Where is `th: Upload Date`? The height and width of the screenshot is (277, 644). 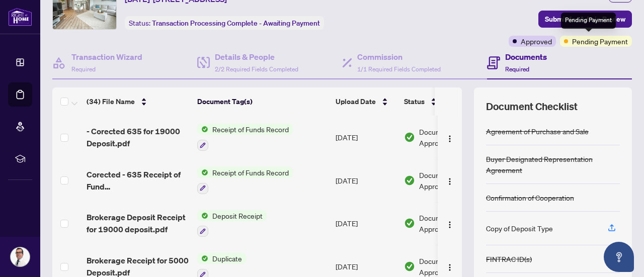 th: Upload Date is located at coordinates (366, 101).